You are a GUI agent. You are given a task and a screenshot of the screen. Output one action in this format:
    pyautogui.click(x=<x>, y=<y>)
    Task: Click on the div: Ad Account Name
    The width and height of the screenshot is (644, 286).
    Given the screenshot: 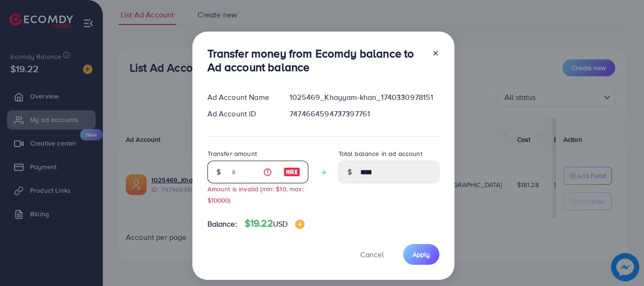 What is the action you would take?
    pyautogui.click(x=241, y=97)
    